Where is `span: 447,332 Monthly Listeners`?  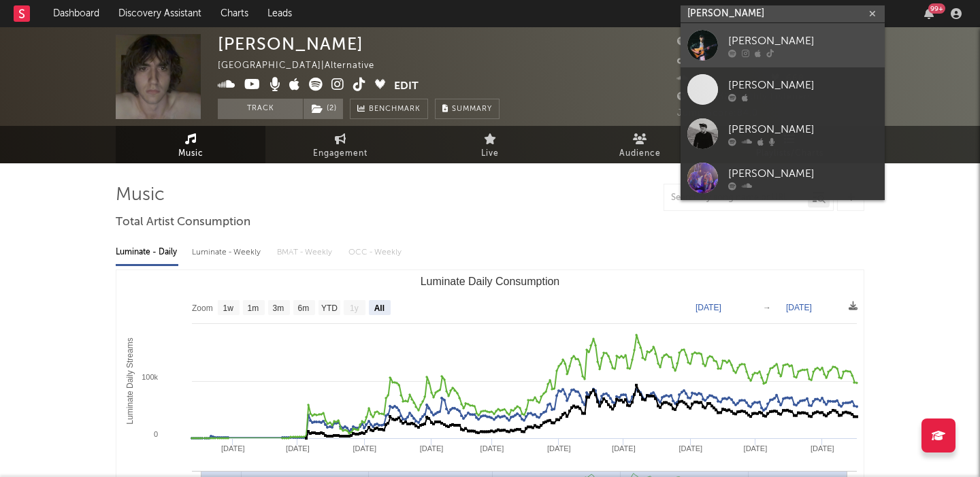 span: 447,332 Monthly Listeners is located at coordinates (745, 97).